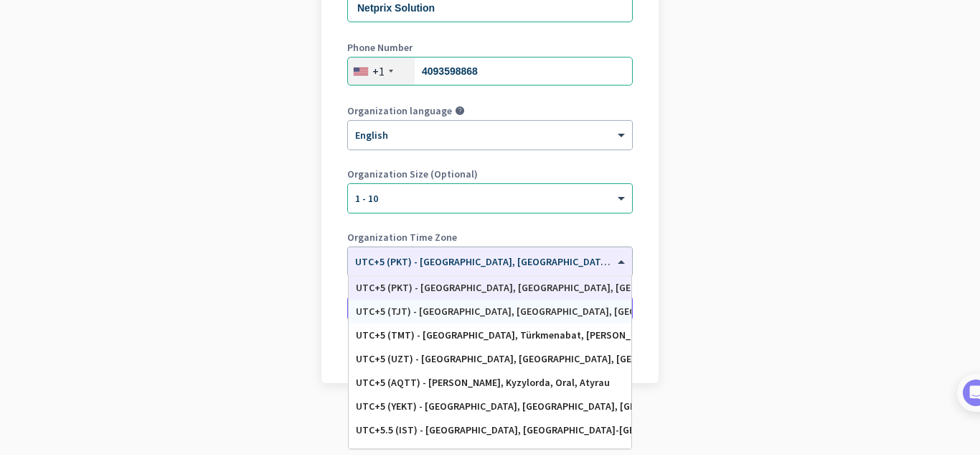 The height and width of the screenshot is (455, 980). What do you see at coordinates (490, 308) in the screenshot?
I see `button: Create Organization` at bounding box center [490, 308].